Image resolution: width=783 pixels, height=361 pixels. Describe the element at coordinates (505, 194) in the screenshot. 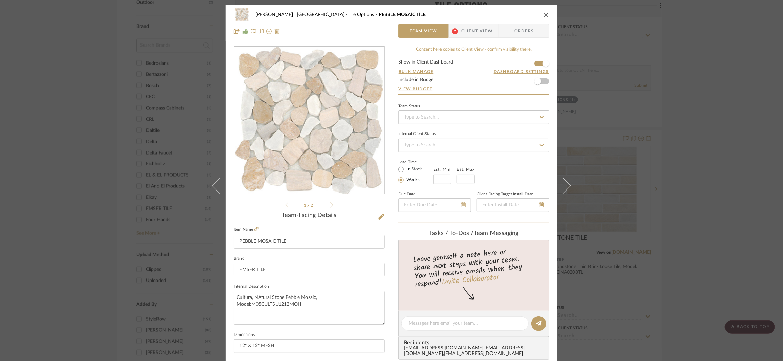

I see `label: Client-Facing Target Install Date` at that location.